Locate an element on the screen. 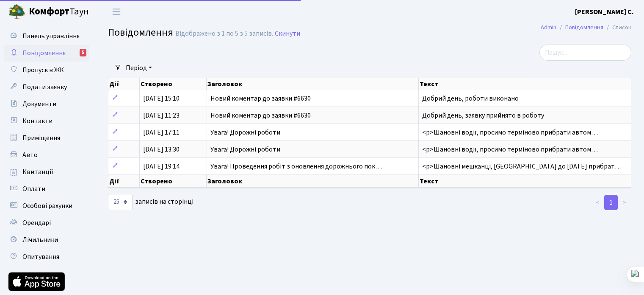 This screenshot has width=644, height=295. span: Пропуск в ЖК is located at coordinates (43, 70).